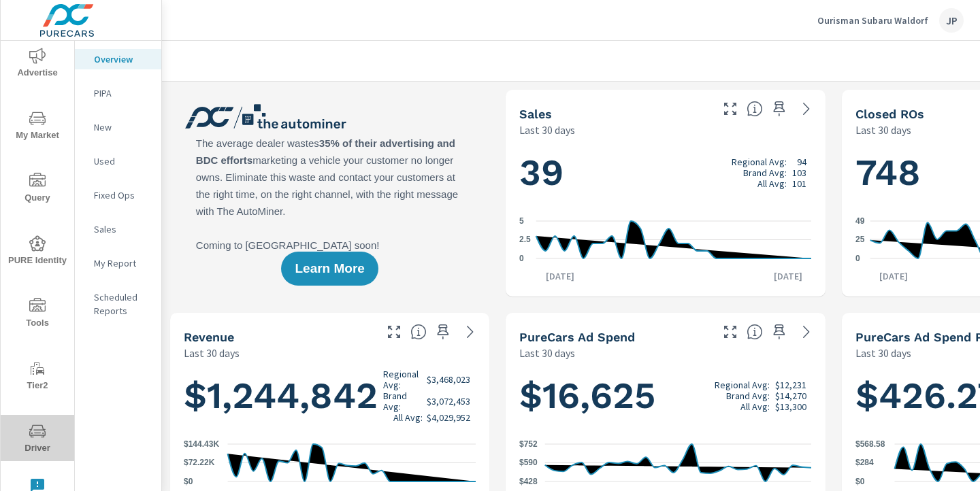 Image resolution: width=980 pixels, height=491 pixels. What do you see at coordinates (528, 481) in the screenshot?
I see `text: $428` at bounding box center [528, 481].